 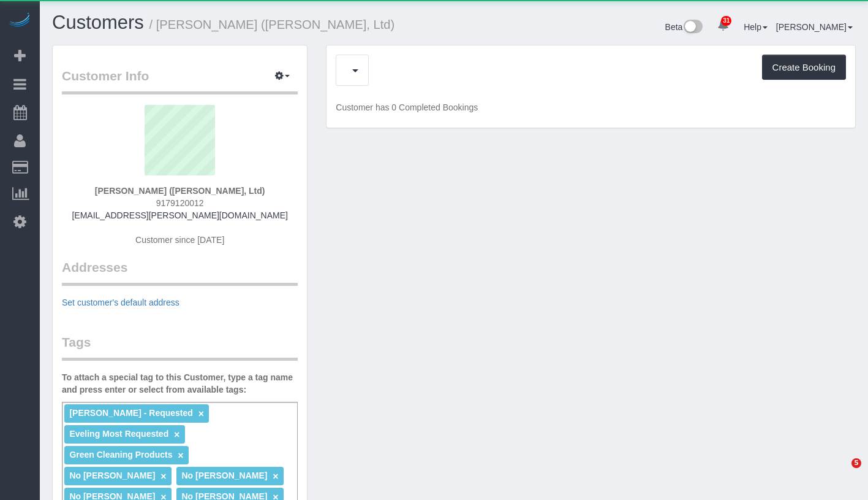 I want to click on a: Automaid Logo, so click(x=19, y=21).